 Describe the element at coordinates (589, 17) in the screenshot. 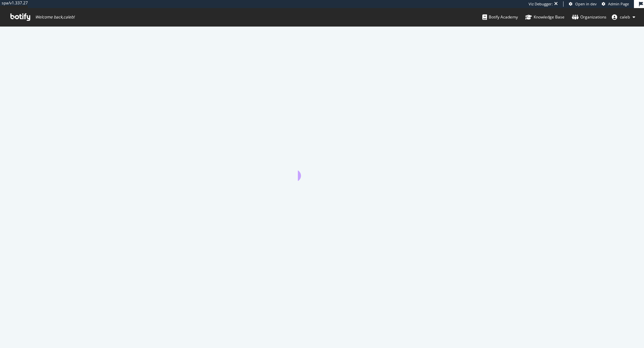

I see `a: Organizations` at that location.